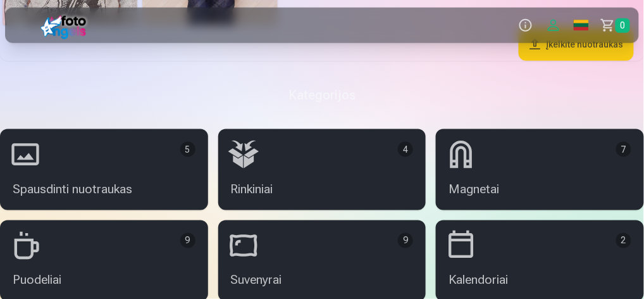 This screenshot has height=299, width=644. What do you see at coordinates (540, 170) in the screenshot?
I see `a: Magnetai7` at bounding box center [540, 170].